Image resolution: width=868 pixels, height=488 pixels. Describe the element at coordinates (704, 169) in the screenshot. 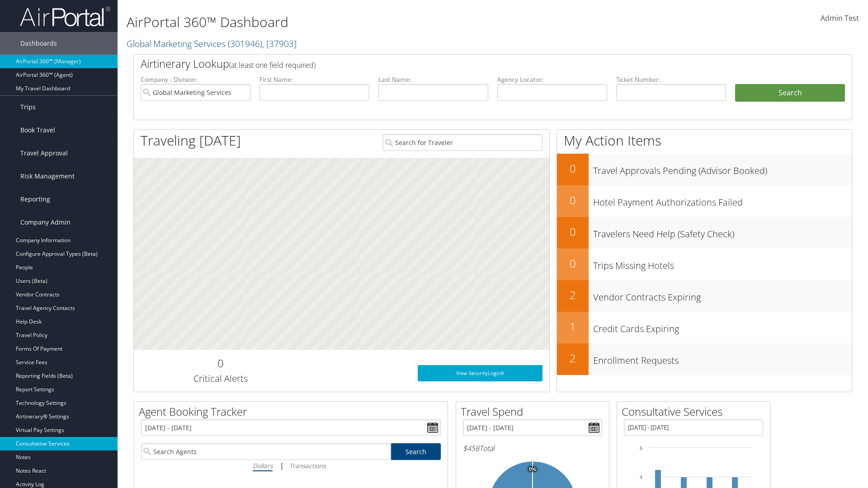

I see `a: 0Travel Approvals Pending (Advisor Booked)` at that location.